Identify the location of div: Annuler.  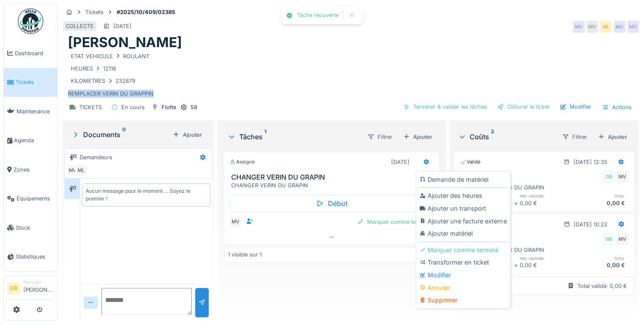
(463, 288).